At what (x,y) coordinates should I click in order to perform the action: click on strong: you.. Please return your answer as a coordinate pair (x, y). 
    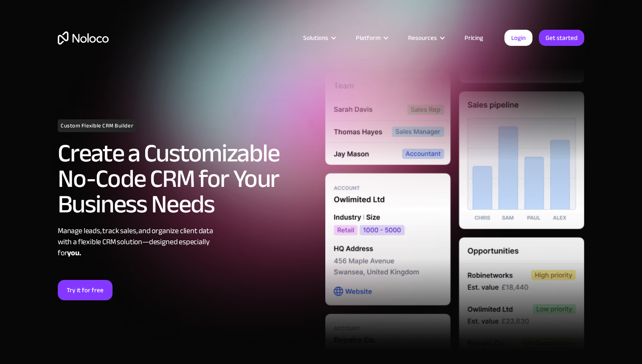
    Looking at the image, I should click on (74, 253).